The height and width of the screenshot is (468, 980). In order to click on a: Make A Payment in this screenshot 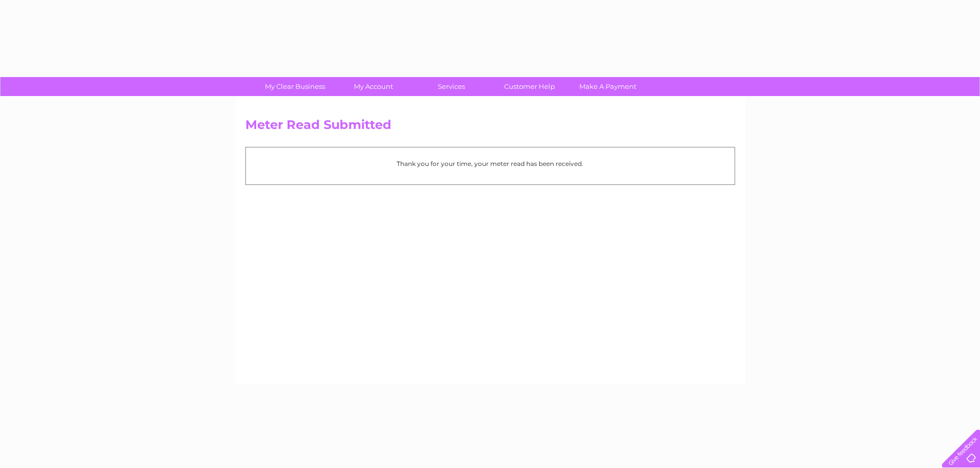, I will do `click(607, 86)`.